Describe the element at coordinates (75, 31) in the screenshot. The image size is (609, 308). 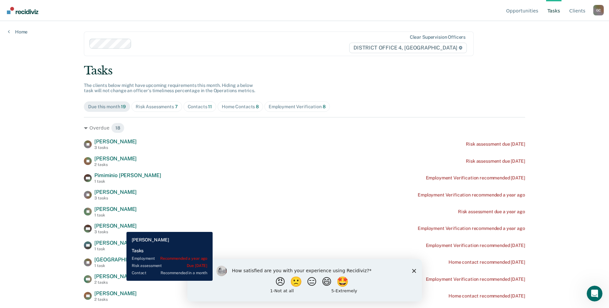
I see `div: 1 - Not at all` at that location.